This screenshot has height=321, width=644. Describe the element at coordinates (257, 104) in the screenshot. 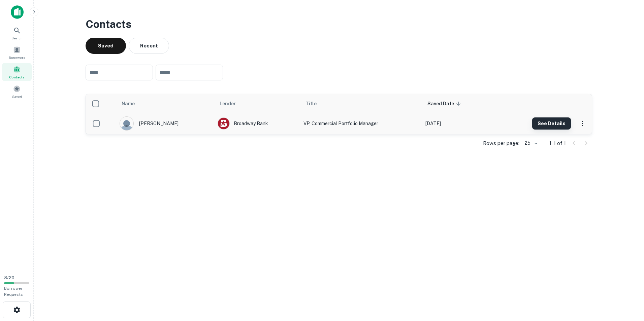

I see `th: Lender` at that location.